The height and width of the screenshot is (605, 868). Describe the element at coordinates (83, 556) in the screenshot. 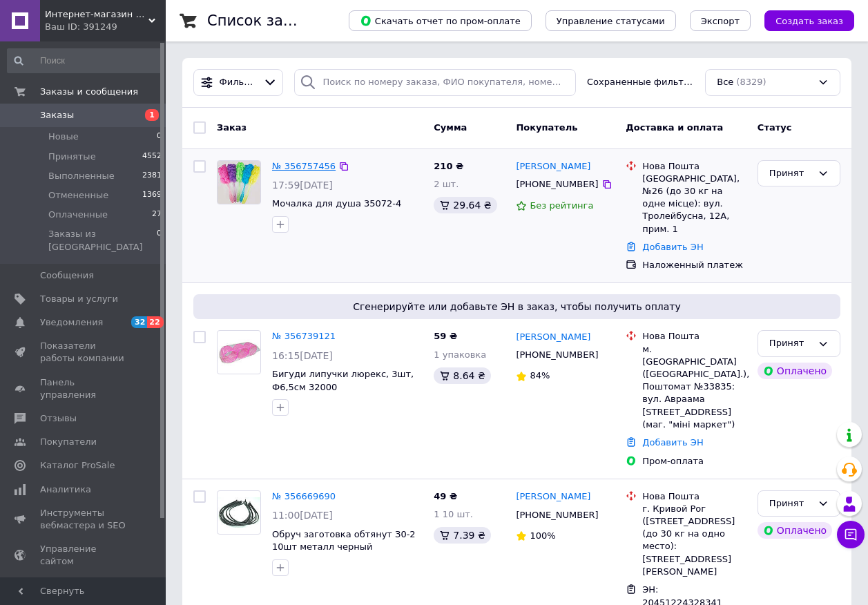

I see `span: Управление сайтом` at that location.